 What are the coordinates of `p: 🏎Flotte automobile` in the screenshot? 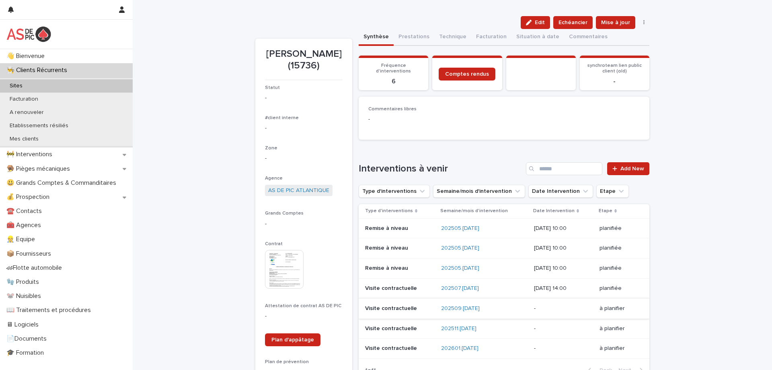 It's located at (36, 267).